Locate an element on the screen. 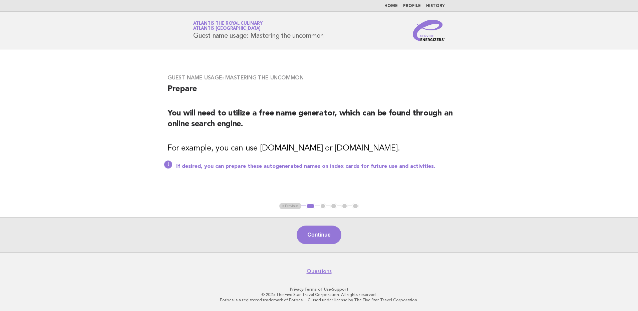  button: Continue is located at coordinates (319, 235).